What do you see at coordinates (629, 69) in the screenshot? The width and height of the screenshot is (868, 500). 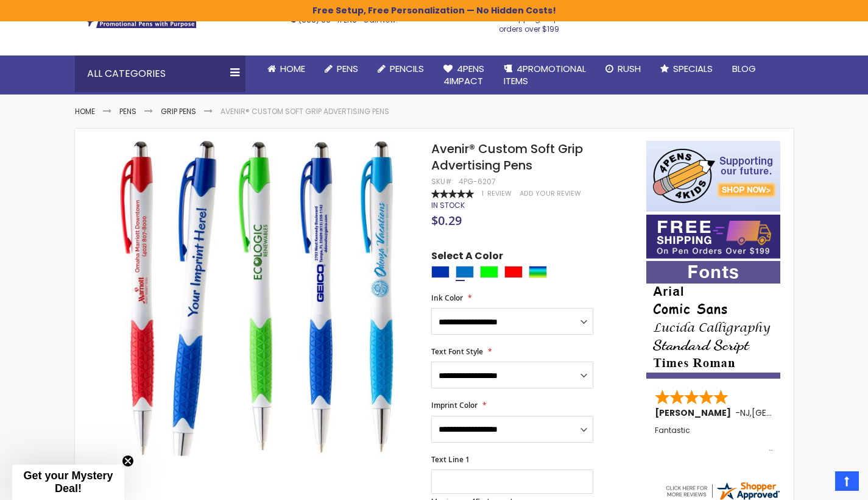 I see `span: Rush` at bounding box center [629, 69].